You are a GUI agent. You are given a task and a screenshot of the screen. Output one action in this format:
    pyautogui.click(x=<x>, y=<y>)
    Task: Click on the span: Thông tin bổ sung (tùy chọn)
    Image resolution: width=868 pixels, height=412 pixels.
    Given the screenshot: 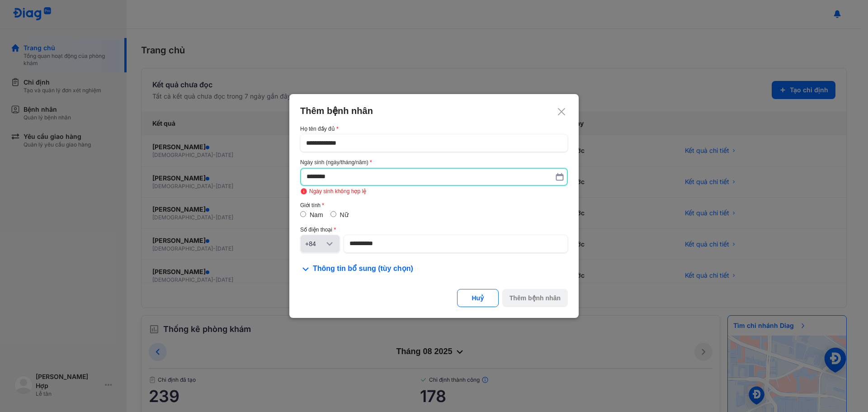 What is the action you would take?
    pyautogui.click(x=363, y=269)
    